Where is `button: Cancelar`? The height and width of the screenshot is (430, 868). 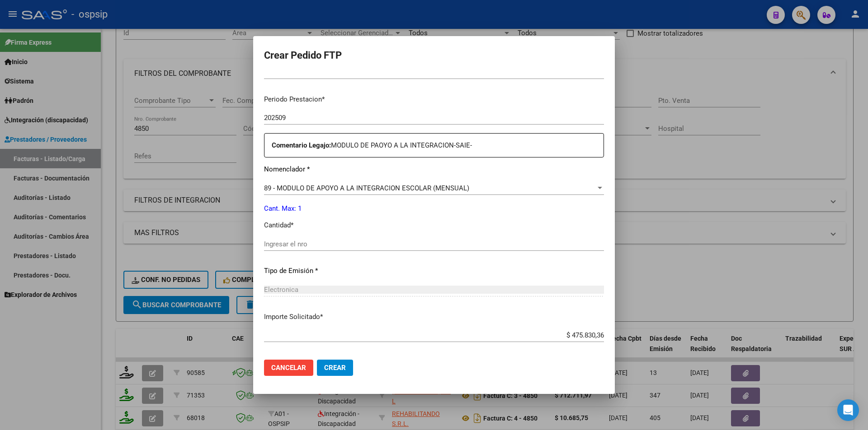 button: Cancelar is located at coordinates (288, 368).